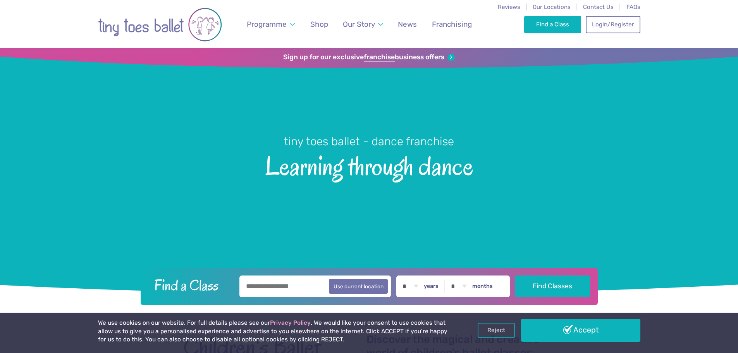  I want to click on a: Privacy Policy, so click(290, 323).